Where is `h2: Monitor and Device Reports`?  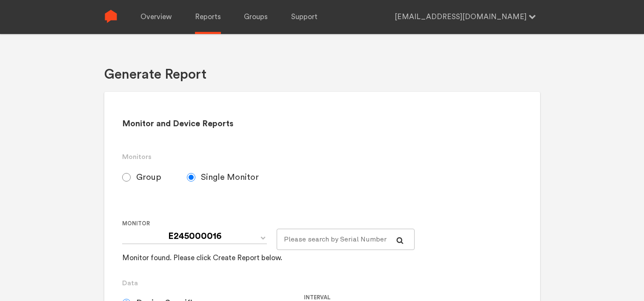
h2: Monitor and Device Reports is located at coordinates (322, 124).